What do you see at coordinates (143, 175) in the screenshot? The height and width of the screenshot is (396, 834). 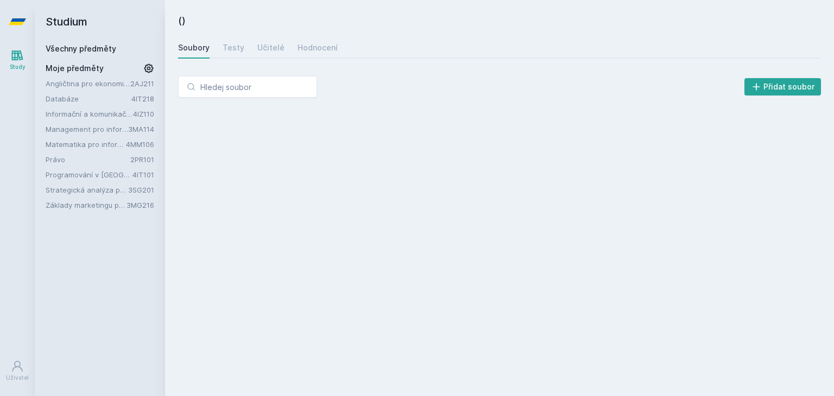 I see `a: 4IT101` at bounding box center [143, 175].